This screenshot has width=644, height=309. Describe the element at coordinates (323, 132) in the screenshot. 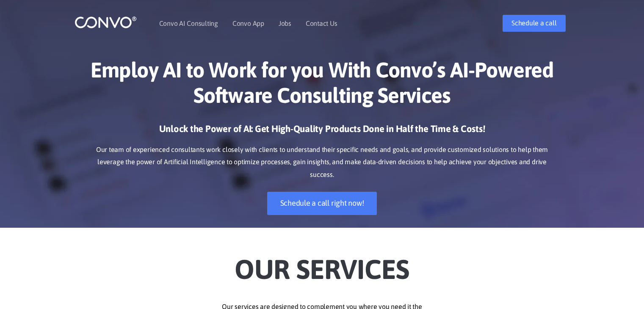

I see `h3: Unlock the Power of AI: Get High-Quality Products Done in Half the Time & Costs!` at that location.